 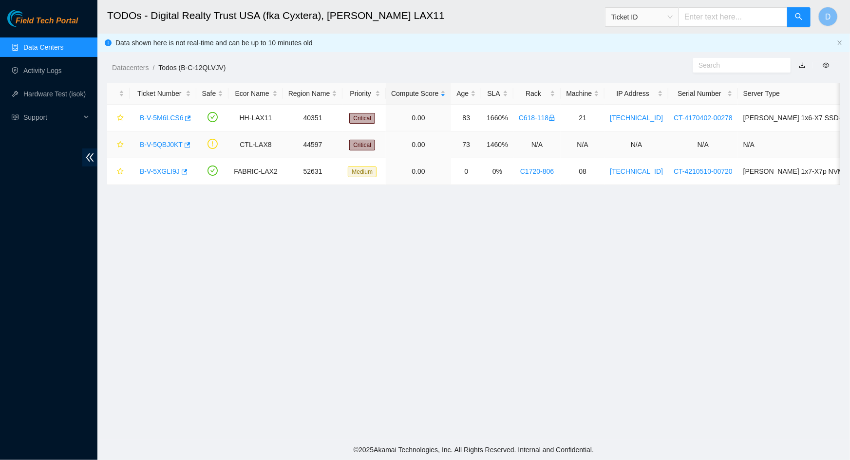 What do you see at coordinates (703, 171) in the screenshot?
I see `a: CT-4210510-00720` at bounding box center [703, 171].